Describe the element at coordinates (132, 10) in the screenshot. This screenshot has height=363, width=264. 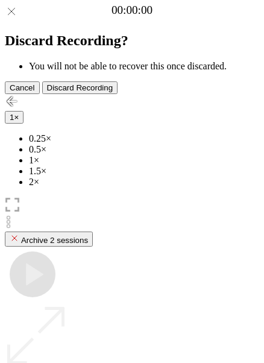
I see `a: 00:00:00` at that location.